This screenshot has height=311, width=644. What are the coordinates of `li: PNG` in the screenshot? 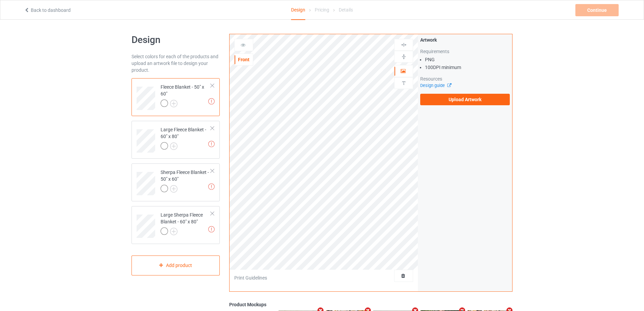 It's located at (467, 60).